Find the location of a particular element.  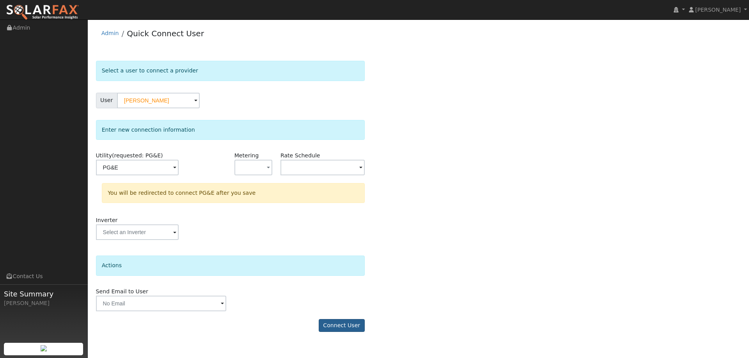

div: You will be redirected to connect PG&E after you save is located at coordinates (233, 193).